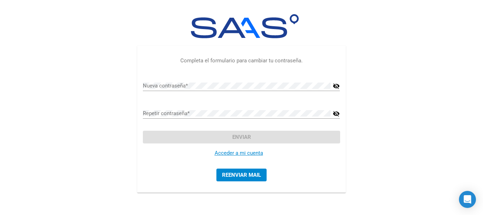 This screenshot has height=215, width=483. Describe the element at coordinates (242, 175) in the screenshot. I see `button: Reenviar mail` at that location.